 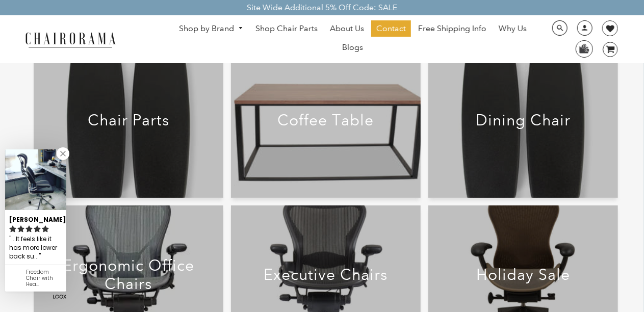 I want to click on h2: Chair Parts, so click(x=129, y=121).